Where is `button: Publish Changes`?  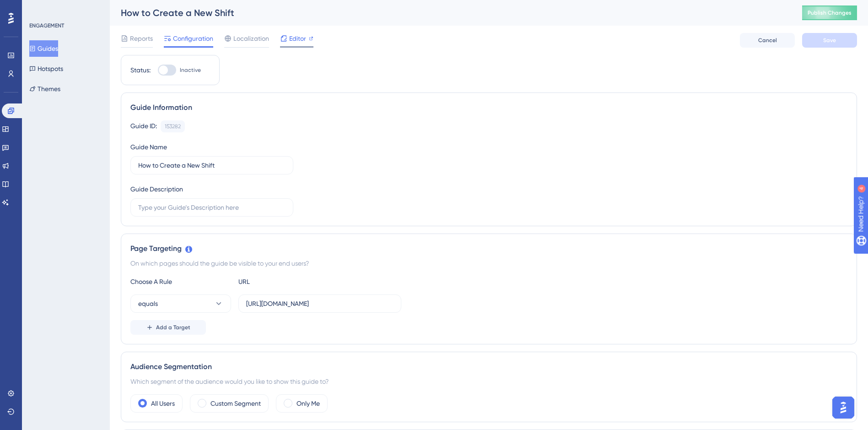 button: Publish Changes is located at coordinates (829, 13).